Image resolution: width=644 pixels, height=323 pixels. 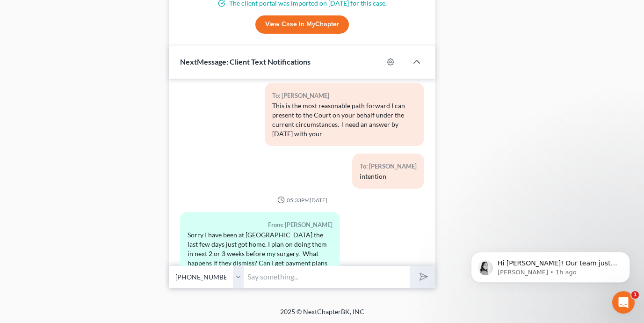 What do you see at coordinates (101, 40) in the screenshot?
I see `p: Message from Lindsey, sent 1h ago` at bounding box center [101, 40].